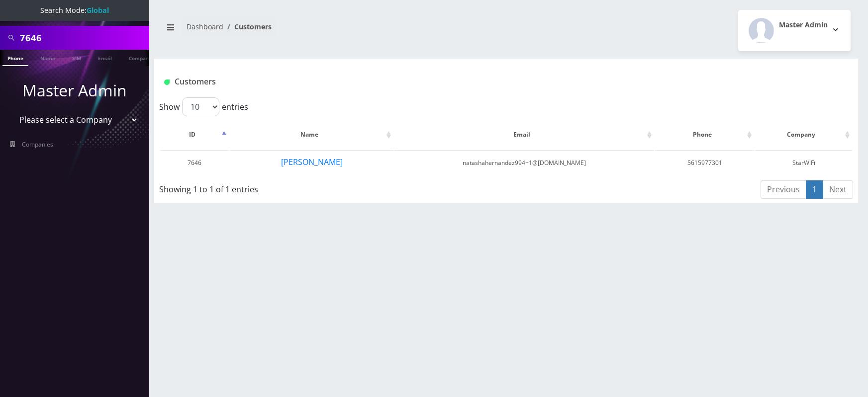 The width and height of the screenshot is (868, 397). Describe the element at coordinates (83, 38) in the screenshot. I see `input: Search All Companies` at that location.